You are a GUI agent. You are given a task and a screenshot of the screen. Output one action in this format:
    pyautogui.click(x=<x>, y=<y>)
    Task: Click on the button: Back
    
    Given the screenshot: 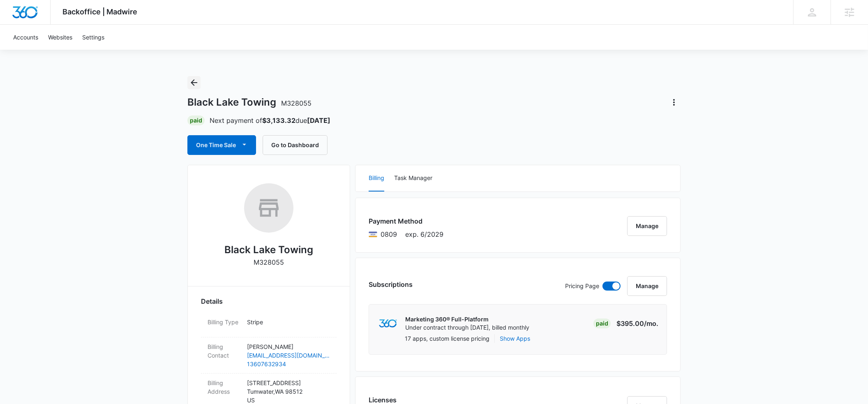 What is the action you would take?
    pyautogui.click(x=194, y=83)
    